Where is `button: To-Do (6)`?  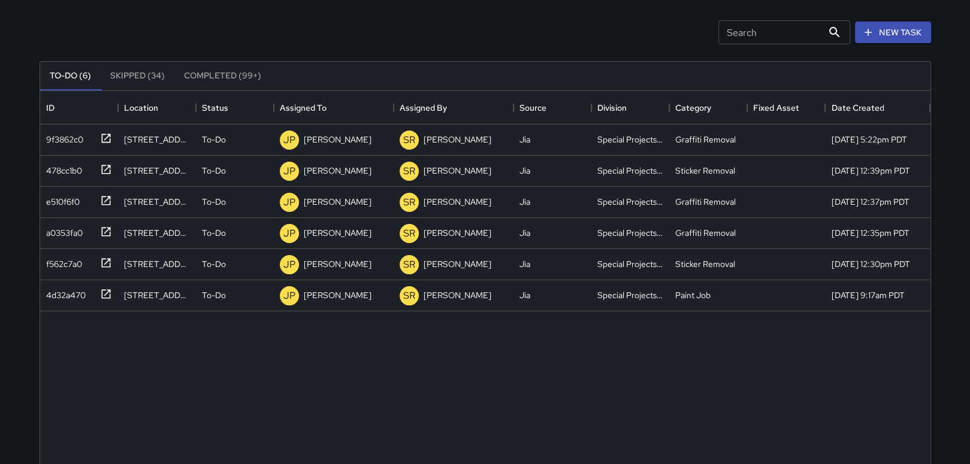 button: To-Do (6) is located at coordinates (70, 76).